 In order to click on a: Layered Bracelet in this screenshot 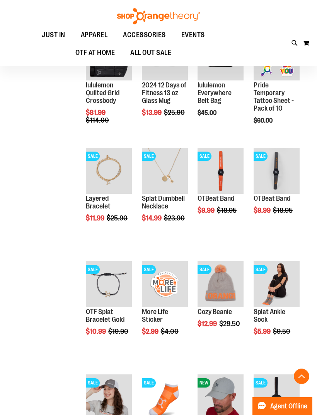, I will do `click(98, 202)`.